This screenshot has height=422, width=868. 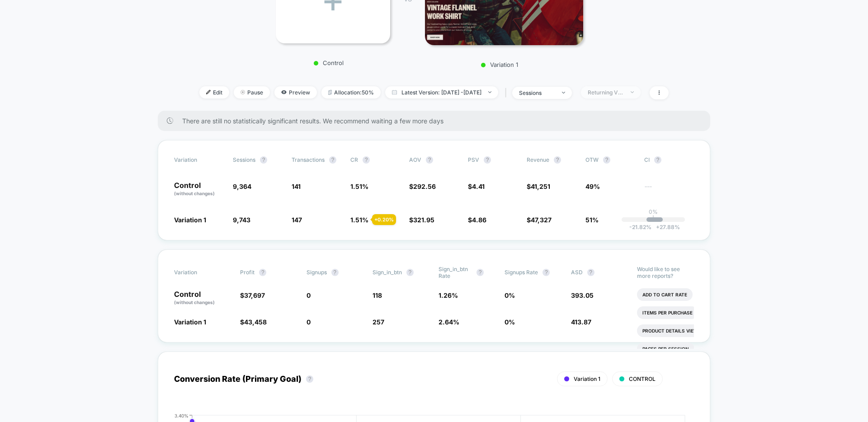 What do you see at coordinates (640, 227) in the screenshot?
I see `span: -21.82 %` at bounding box center [640, 227].